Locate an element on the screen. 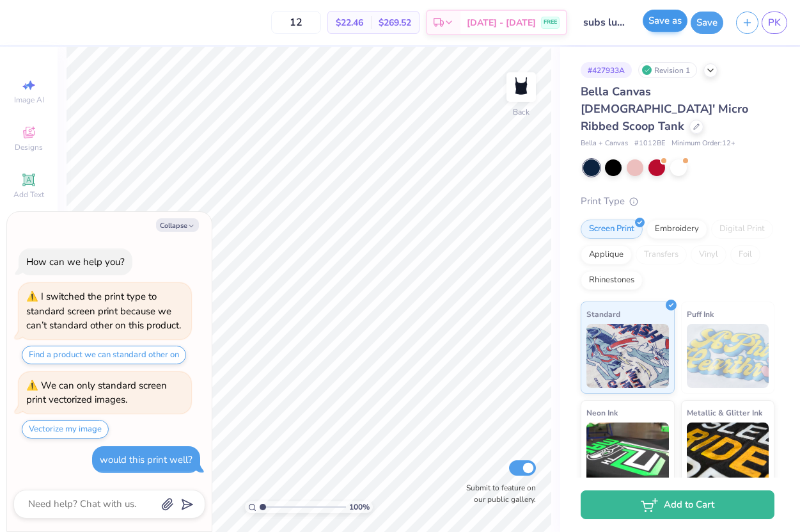 This screenshot has width=800, height=532. span: FREE is located at coordinates (550, 22).